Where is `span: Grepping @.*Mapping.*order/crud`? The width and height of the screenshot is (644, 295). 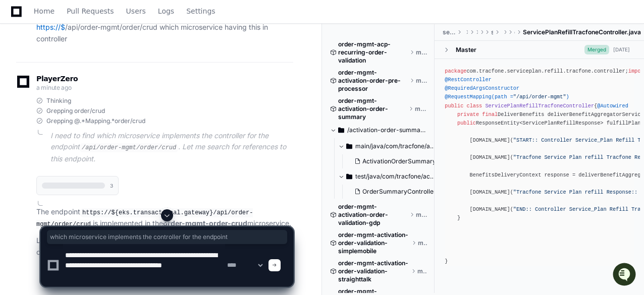
span: Grepping @.*Mapping.*order/crud is located at coordinates (96, 121).